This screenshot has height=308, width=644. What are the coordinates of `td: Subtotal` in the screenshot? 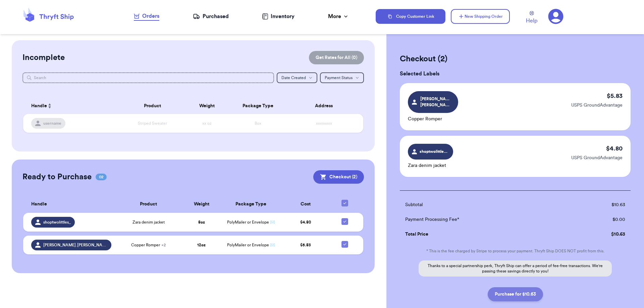 It's located at (483, 205).